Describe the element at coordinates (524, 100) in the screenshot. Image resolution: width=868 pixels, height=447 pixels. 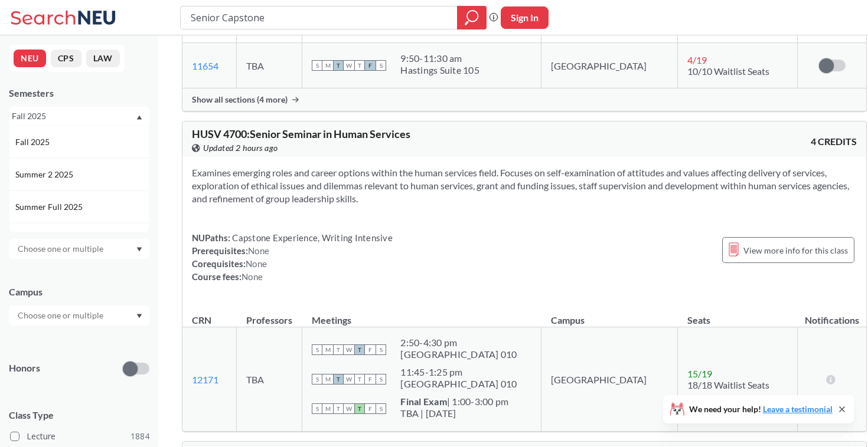
I see `div: Show all sections (4 more)` at that location.